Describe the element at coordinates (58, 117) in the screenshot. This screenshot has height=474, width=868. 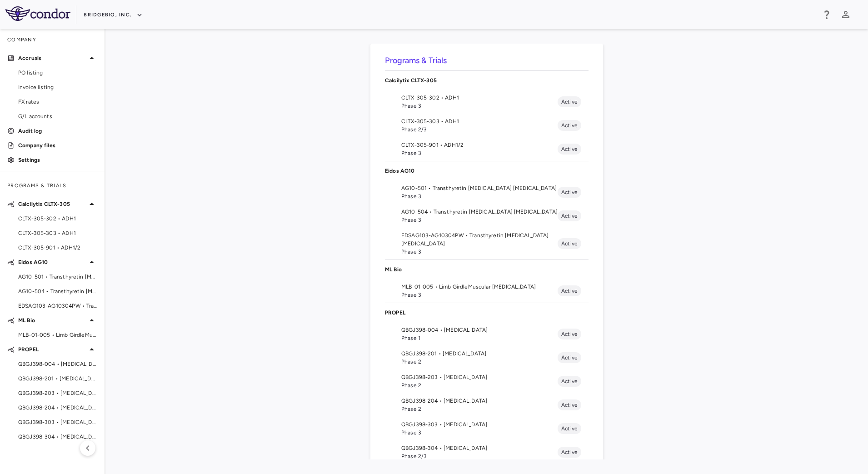
I see `span: G/L accounts` at that location.